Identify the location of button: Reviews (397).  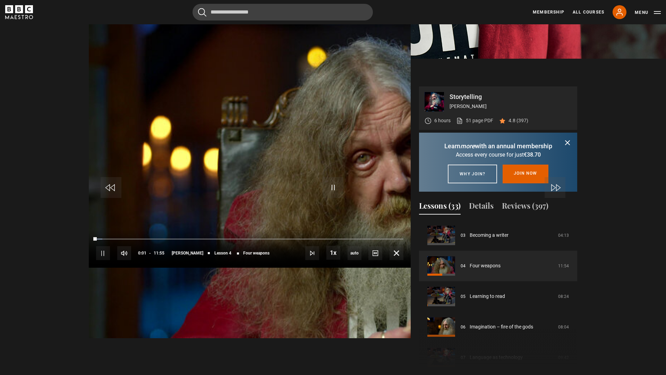
(525, 207).